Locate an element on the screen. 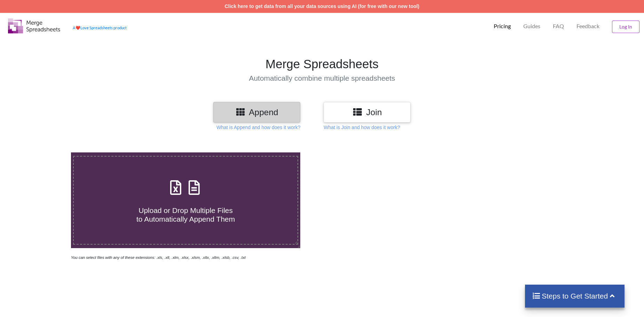  i: You can select files with any of these extensions: .xls, .xlt, .xlm, .xlsx, .xlsm, .xltx, .xltm, ... is located at coordinates (158, 257).